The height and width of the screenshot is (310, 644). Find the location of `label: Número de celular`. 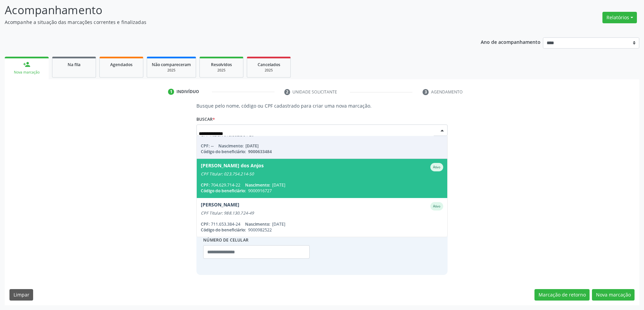

label: Número de celular is located at coordinates (226, 240).